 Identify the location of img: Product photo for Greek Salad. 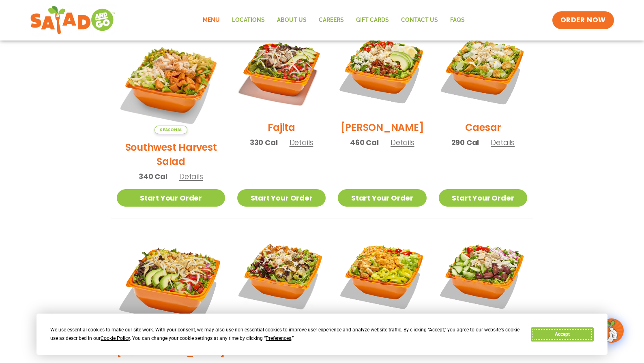
(483, 275).